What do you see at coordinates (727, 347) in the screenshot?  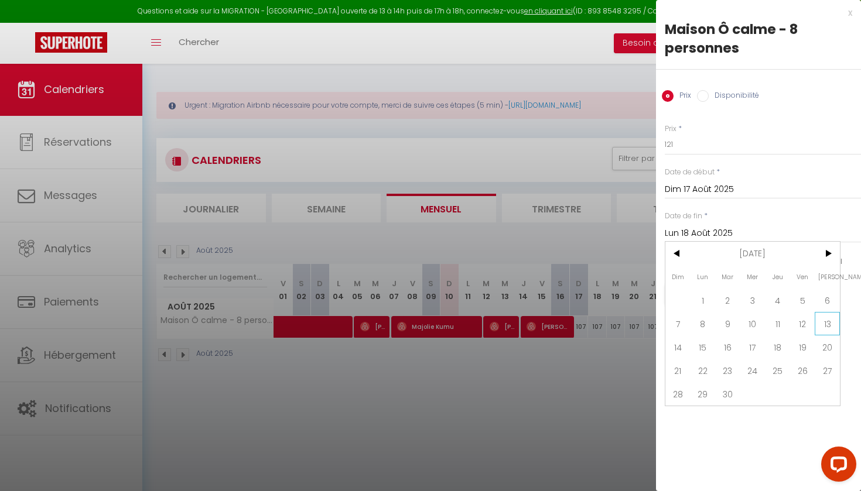 I see `span: 16` at bounding box center [727, 347].